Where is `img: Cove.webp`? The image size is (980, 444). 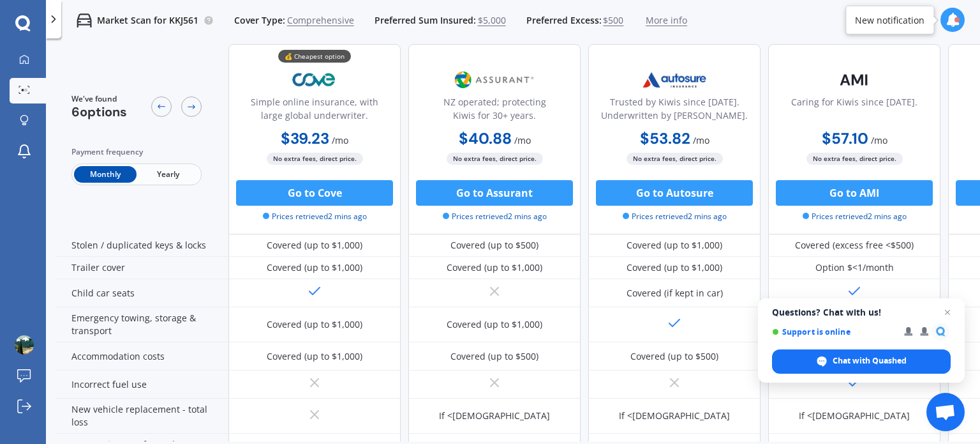 img: Cove.webp is located at coordinates (315, 80).